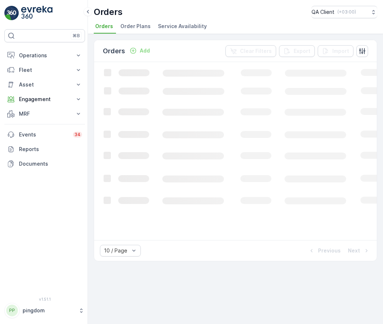 The height and width of the screenshot is (324, 383). What do you see at coordinates (50, 164) in the screenshot?
I see `p: Documents` at bounding box center [50, 164].